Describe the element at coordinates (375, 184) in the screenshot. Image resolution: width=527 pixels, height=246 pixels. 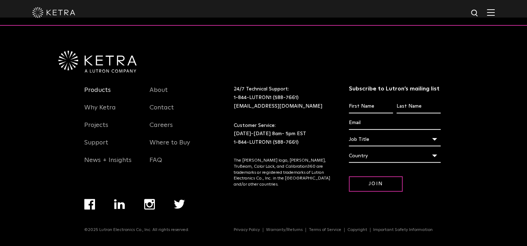
I see `input: Join` at that location.